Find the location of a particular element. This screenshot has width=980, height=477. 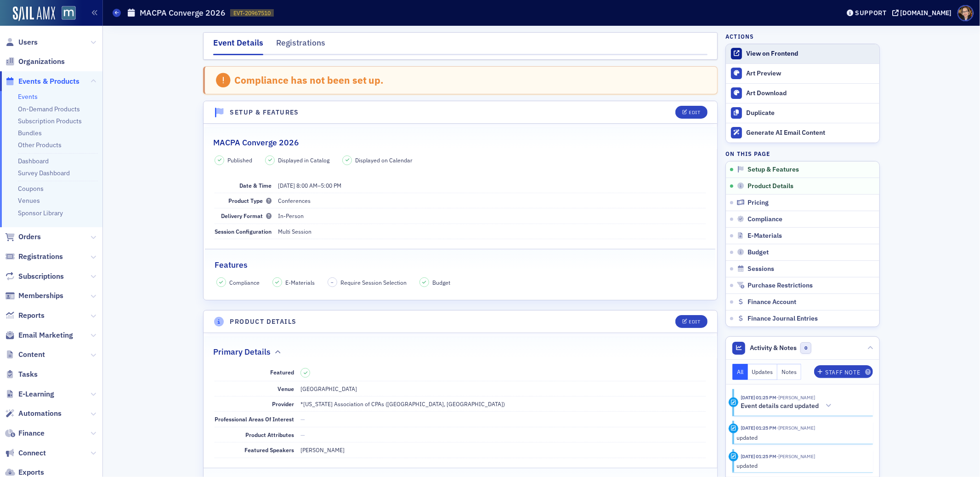

div: Edit is located at coordinates (695, 321).